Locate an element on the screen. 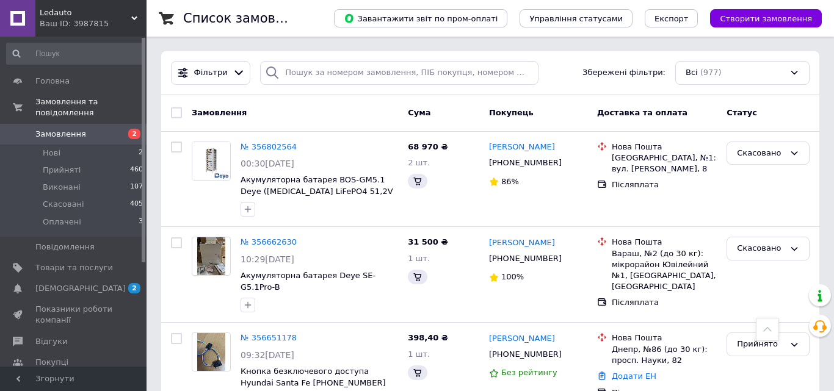 The height and width of the screenshot is (391, 834). a: Створити замовлення is located at coordinates (759, 18).